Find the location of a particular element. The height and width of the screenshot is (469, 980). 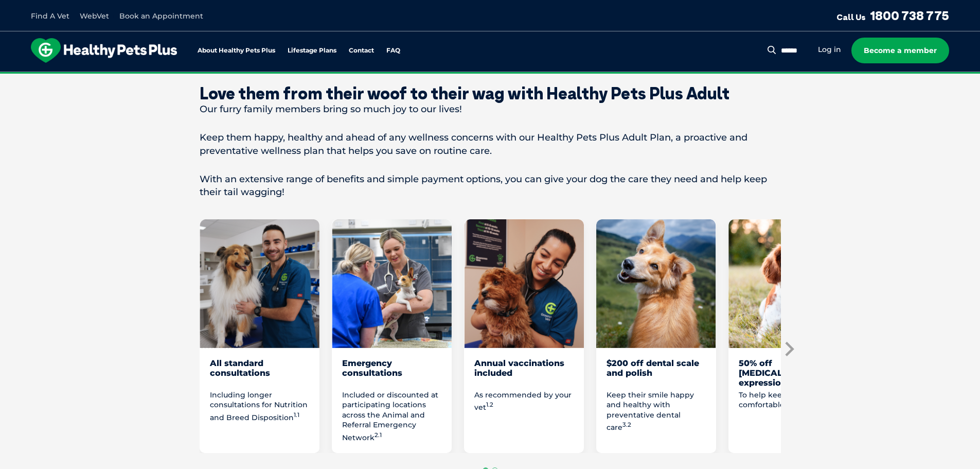

a: Book an Appointment is located at coordinates (161, 16).